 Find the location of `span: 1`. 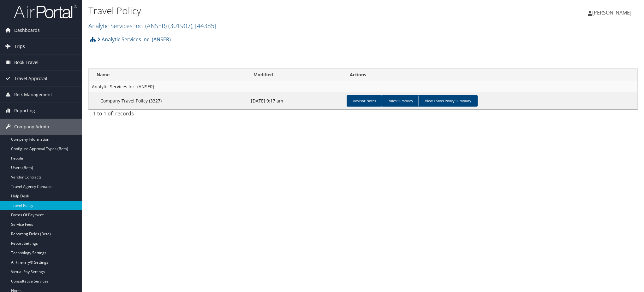

span: 1 is located at coordinates (113, 113).